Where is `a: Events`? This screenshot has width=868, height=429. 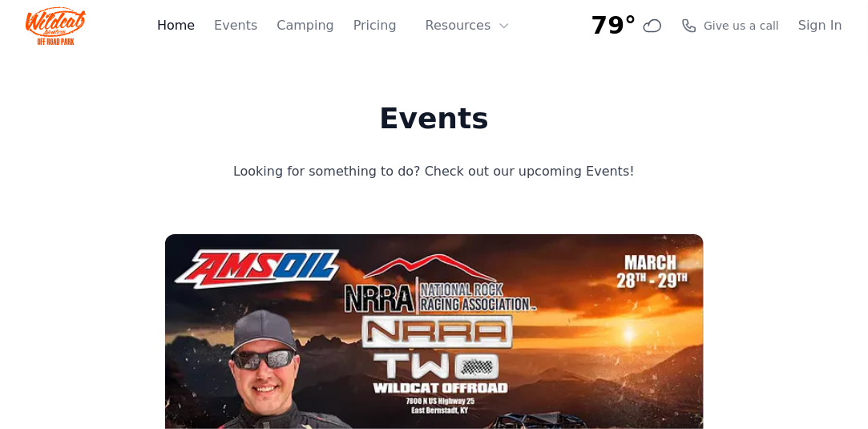
a: Events is located at coordinates (235, 26).